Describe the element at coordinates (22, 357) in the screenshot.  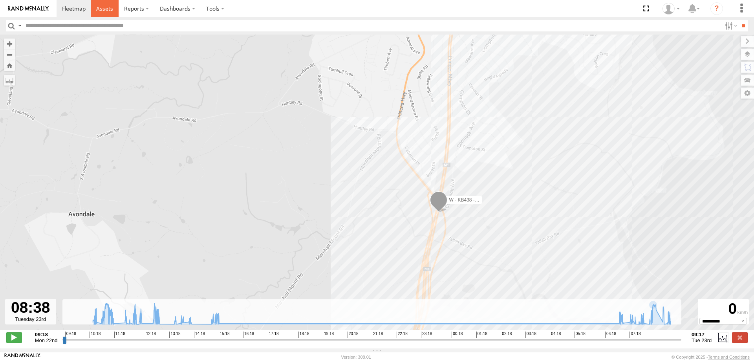
I see `a: Visit our Website` at that location.